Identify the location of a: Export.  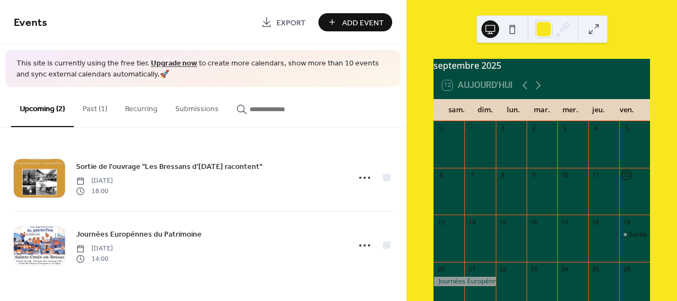
(283, 22).